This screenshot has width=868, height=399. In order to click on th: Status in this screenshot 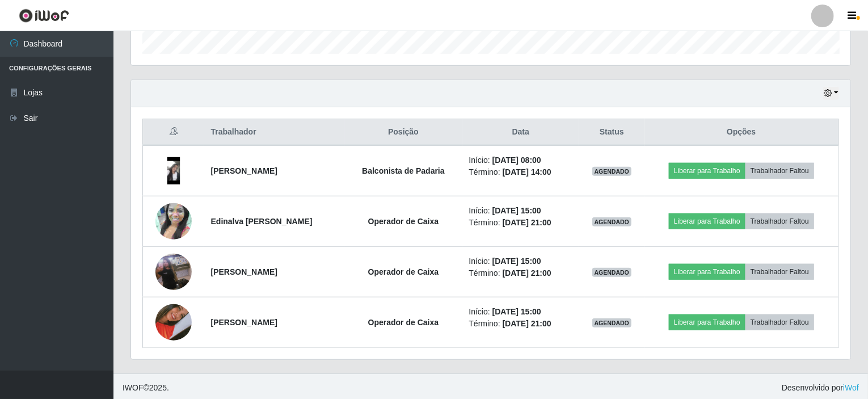, I will do `click(612, 132)`.